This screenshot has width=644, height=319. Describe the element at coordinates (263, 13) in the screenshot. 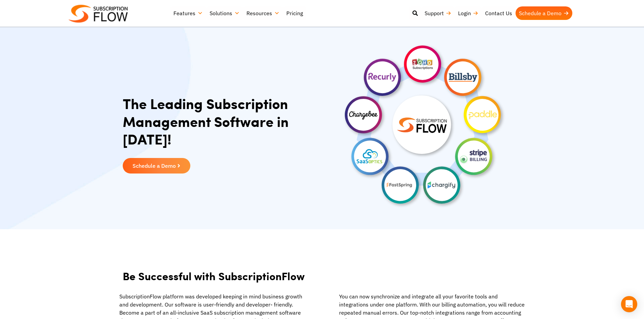

I see `a: Resources` at that location.